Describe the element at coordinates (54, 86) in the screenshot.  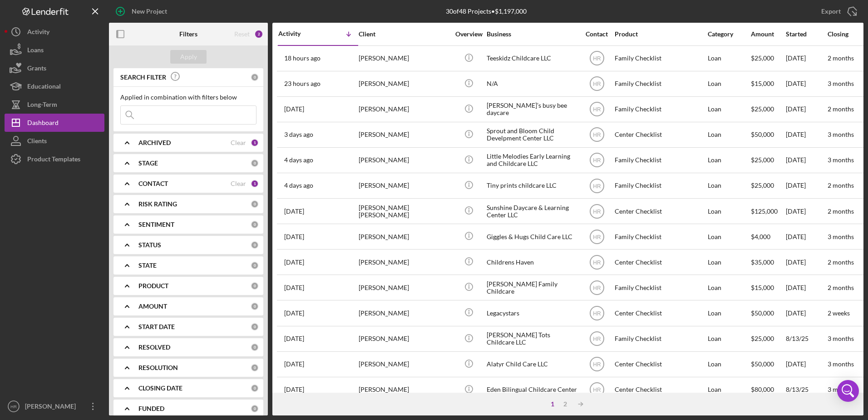
I see `a: Educational` at that location.